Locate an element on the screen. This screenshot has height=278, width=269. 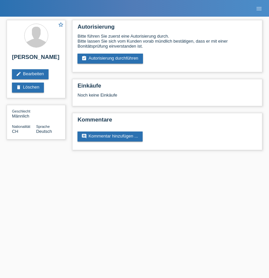
a: deleteLöschen is located at coordinates (28, 88).